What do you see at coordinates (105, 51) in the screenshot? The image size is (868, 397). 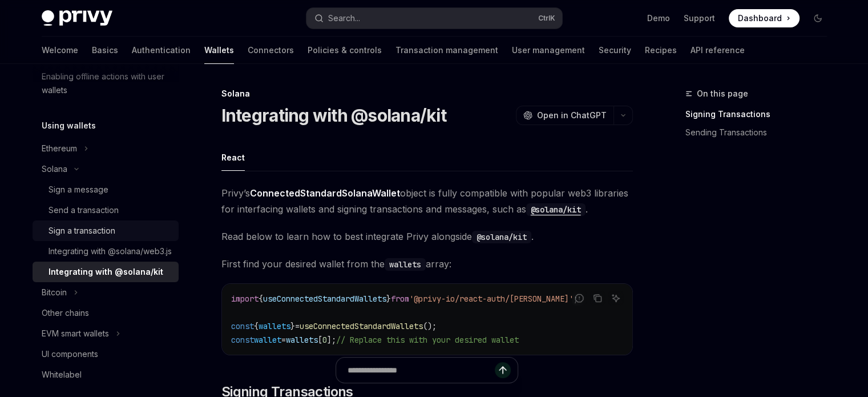 I see `a: Basics` at bounding box center [105, 51].